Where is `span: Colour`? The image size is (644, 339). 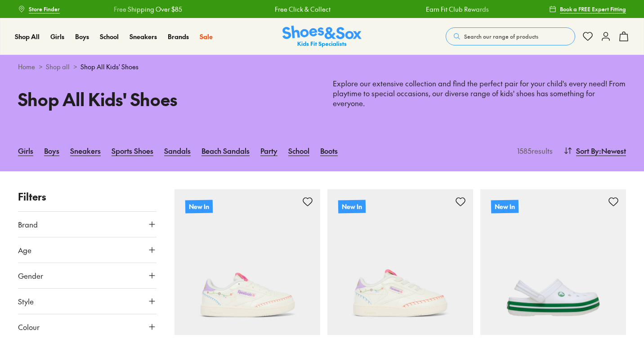 span: Colour is located at coordinates (29, 327).